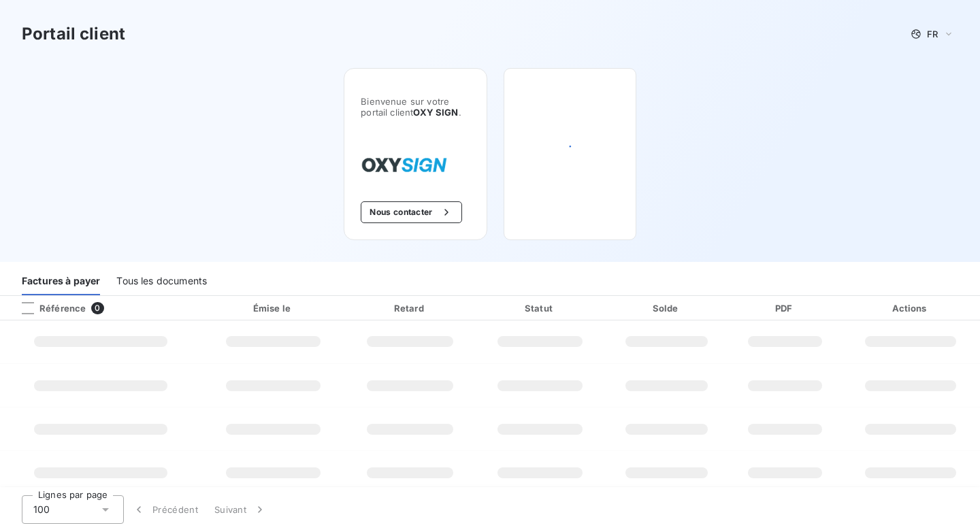  What do you see at coordinates (97, 308) in the screenshot?
I see `span: 0` at bounding box center [97, 308].